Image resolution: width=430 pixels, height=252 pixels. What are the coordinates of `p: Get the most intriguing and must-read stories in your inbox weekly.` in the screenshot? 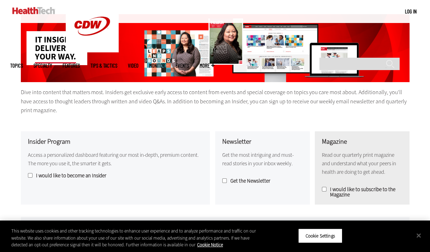 It's located at (263, 159).